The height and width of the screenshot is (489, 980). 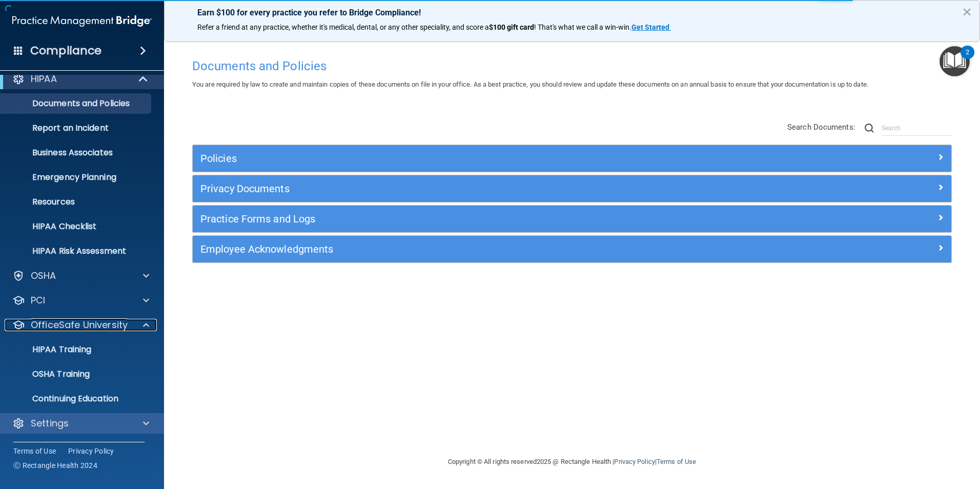 What do you see at coordinates (81, 276) in the screenshot?
I see `a: OSHA` at bounding box center [81, 276].